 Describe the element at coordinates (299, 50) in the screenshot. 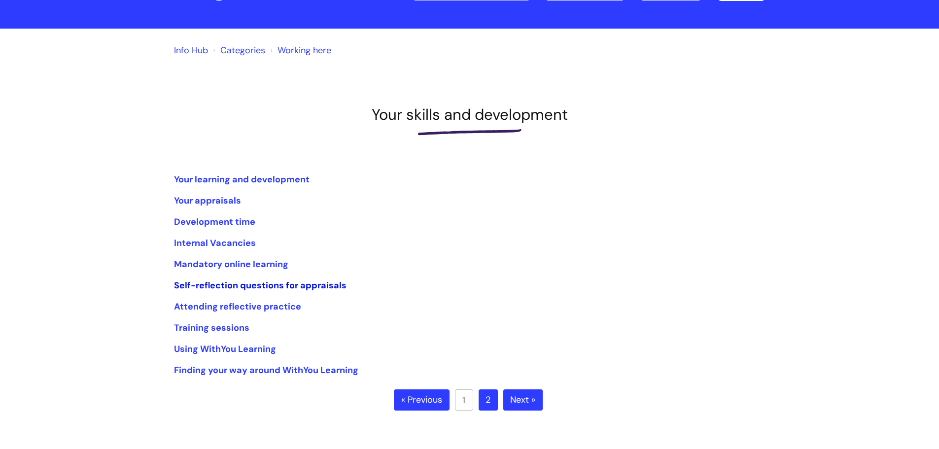

I see `li: Working here` at that location.